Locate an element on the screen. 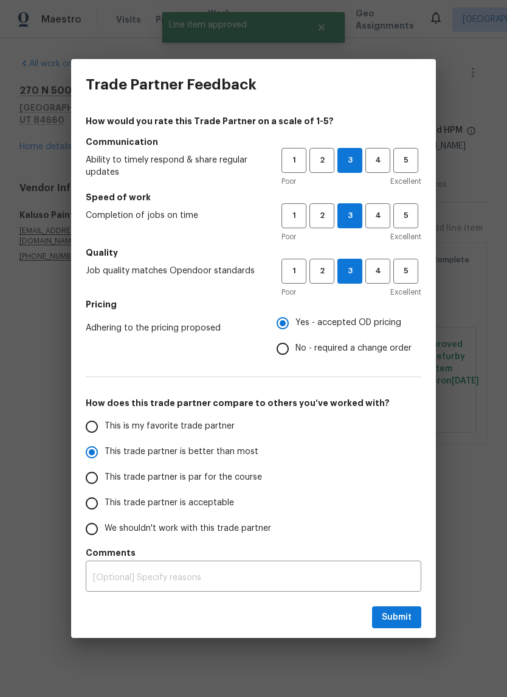  span: Ability to timely respond & share regular updates is located at coordinates (174, 166).